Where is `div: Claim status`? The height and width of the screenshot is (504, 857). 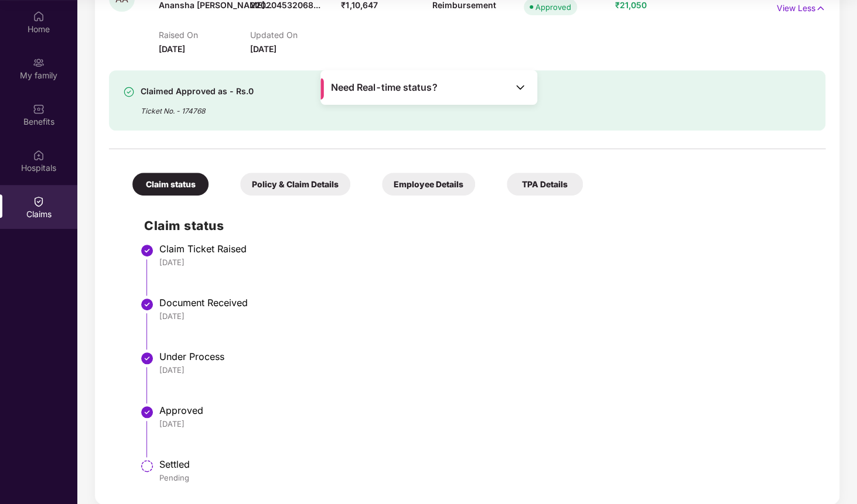
div: Claim status is located at coordinates (170, 184).